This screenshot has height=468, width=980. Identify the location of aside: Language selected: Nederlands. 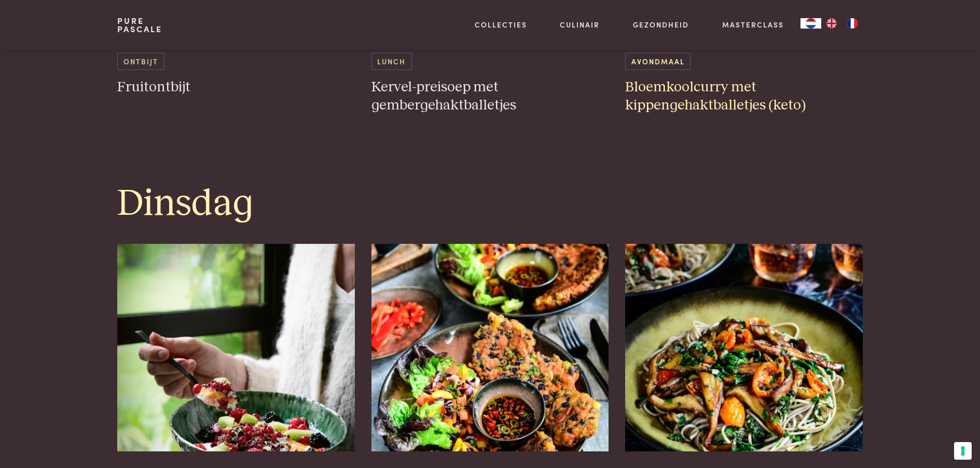
(832, 23).